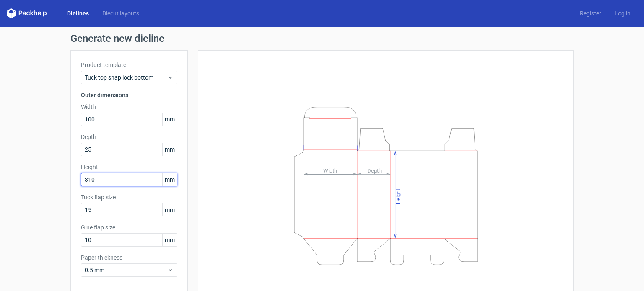  Describe the element at coordinates (129, 167) in the screenshot. I see `label: Height` at that location.